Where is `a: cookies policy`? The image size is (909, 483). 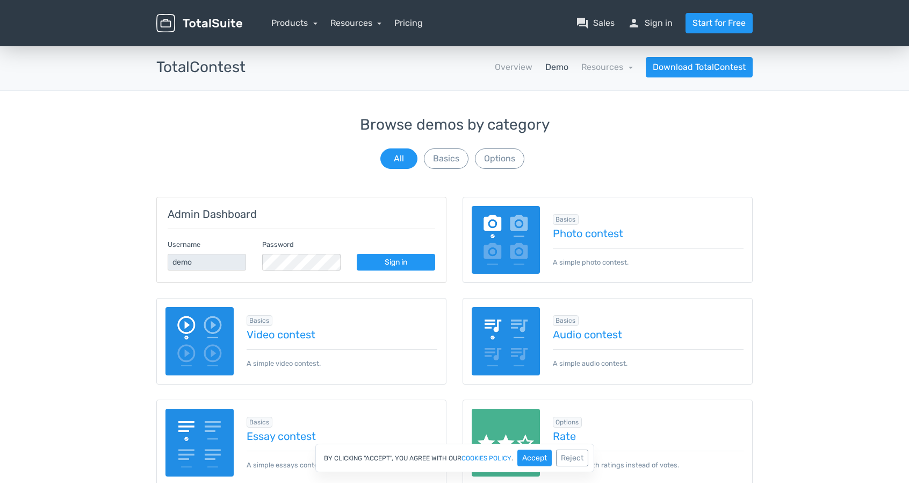
a: cookies policy is located at coordinates (486, 458).